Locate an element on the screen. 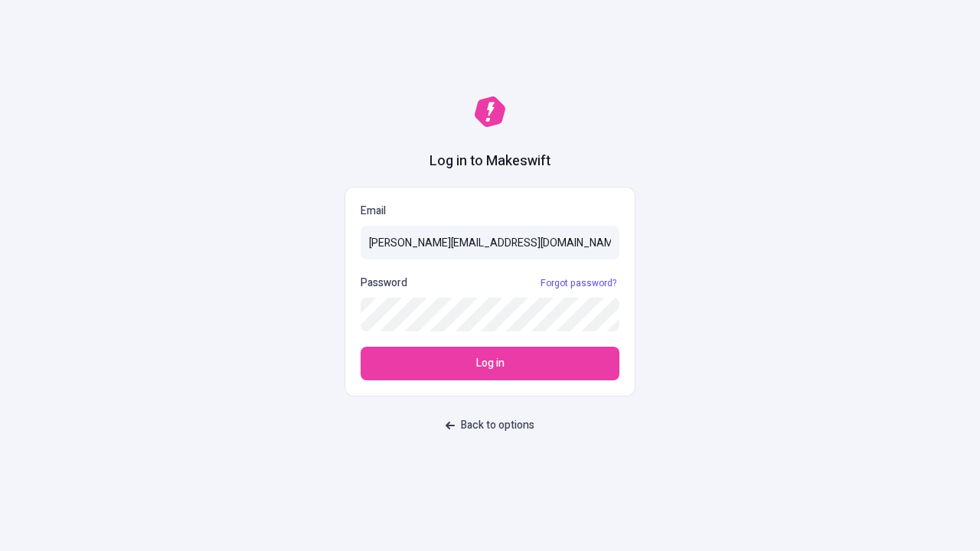 The image size is (980, 551). span: Back to options is located at coordinates (498, 426).